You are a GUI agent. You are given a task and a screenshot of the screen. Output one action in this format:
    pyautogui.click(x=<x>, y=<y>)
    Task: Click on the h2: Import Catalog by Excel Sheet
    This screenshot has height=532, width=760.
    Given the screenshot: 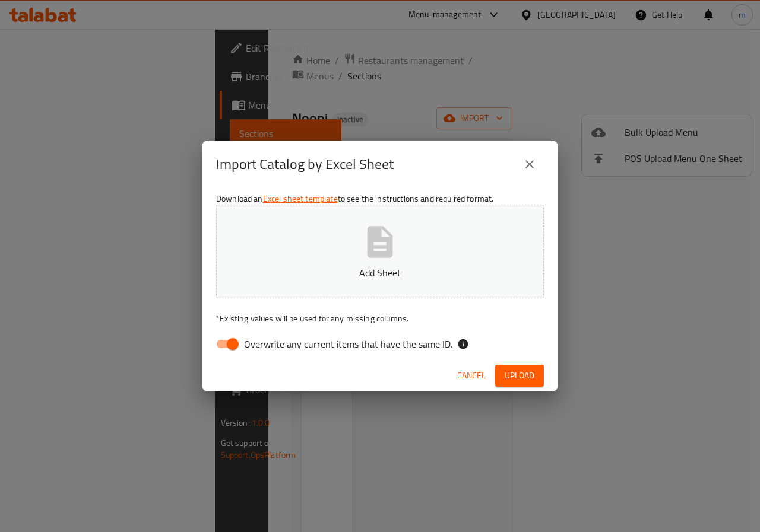 What is the action you would take?
    pyautogui.click(x=305, y=164)
    